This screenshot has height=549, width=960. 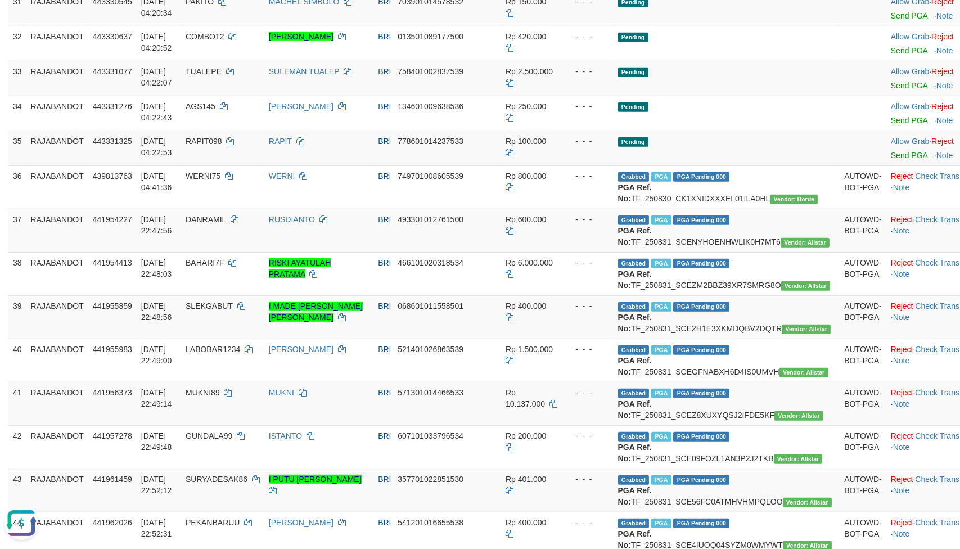 I want to click on span: Copy 521401026863539 to clipboard, so click(x=430, y=349).